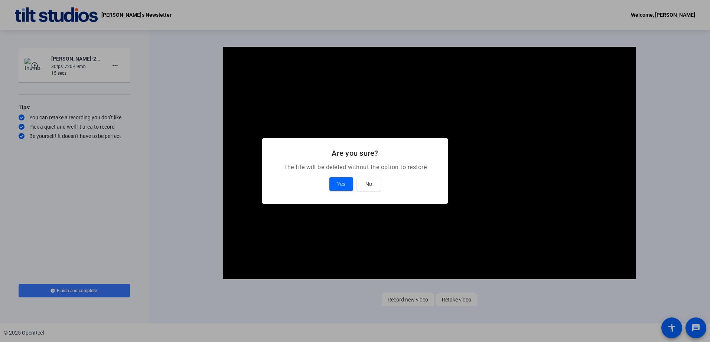 Image resolution: width=710 pixels, height=342 pixels. Describe the element at coordinates (369, 184) in the screenshot. I see `button: No` at that location.